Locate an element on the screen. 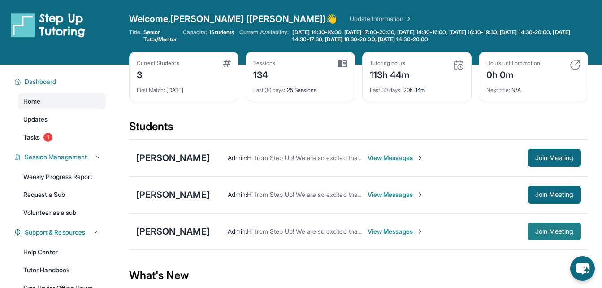 The width and height of the screenshot is (602, 288). button: Dashboard is located at coordinates (60, 82).